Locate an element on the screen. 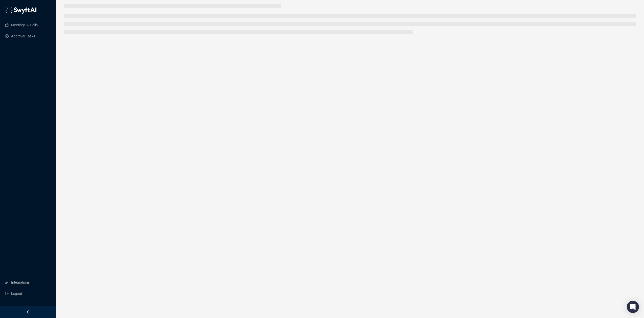  a: Approval Tasks is located at coordinates (23, 36).